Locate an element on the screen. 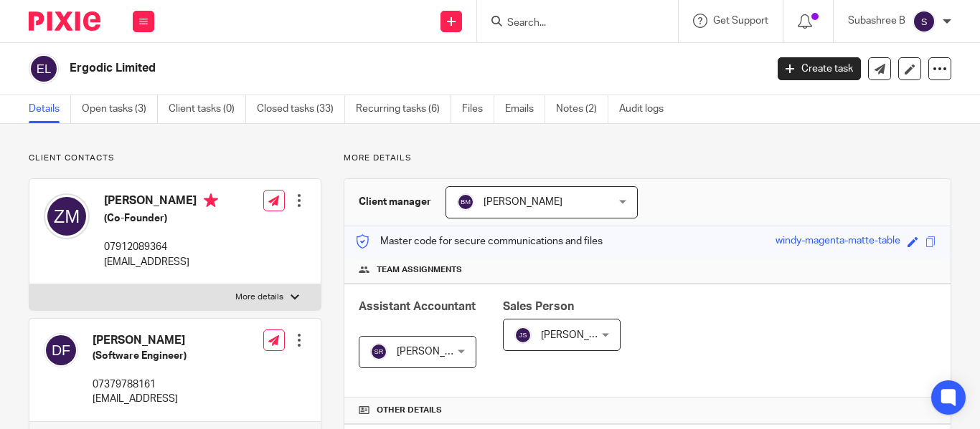 The image size is (980, 429). a: Details is located at coordinates (49, 109).